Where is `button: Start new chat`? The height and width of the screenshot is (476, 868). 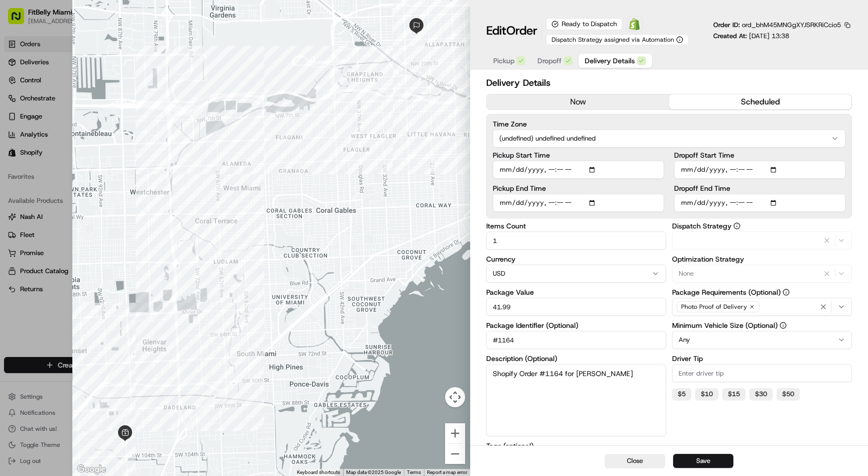
button: Start new chat is located at coordinates (177, 105).